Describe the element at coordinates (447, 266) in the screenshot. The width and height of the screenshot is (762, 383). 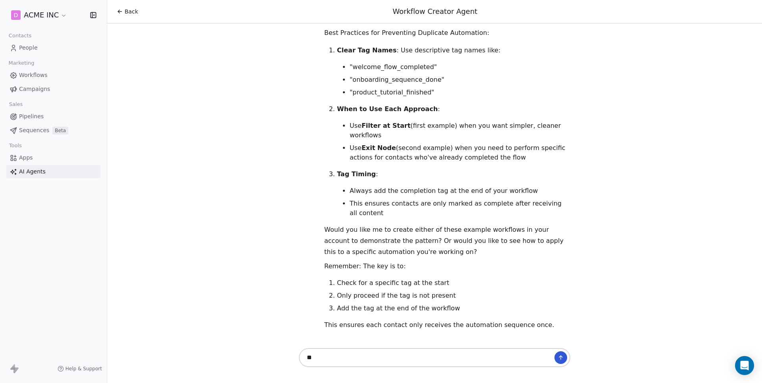
I see `p: Remember: The key is to:` at that location.